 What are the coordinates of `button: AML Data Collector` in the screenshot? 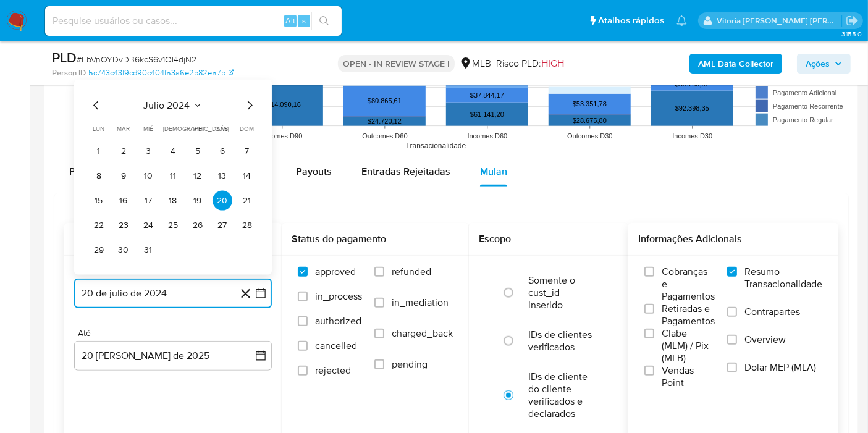 It's located at (736, 64).